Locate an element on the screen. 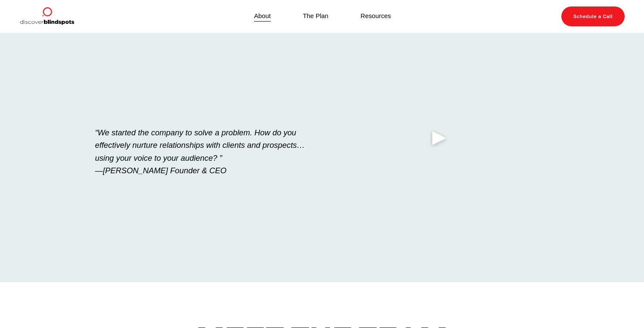 The height and width of the screenshot is (328, 644). a: Resources is located at coordinates (376, 16).